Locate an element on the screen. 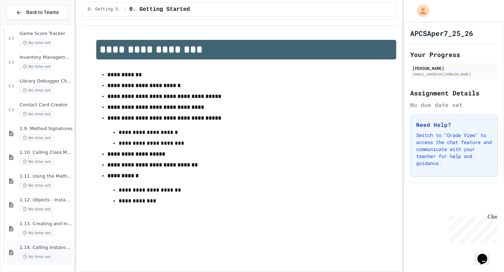 The width and height of the screenshot is (504, 272). span: 0: Getting Started is located at coordinates (104, 9).